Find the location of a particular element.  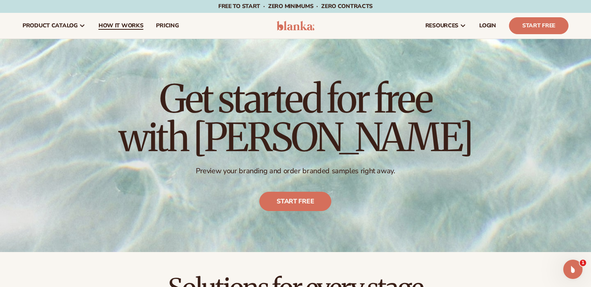

a: product catalog is located at coordinates (54, 26).